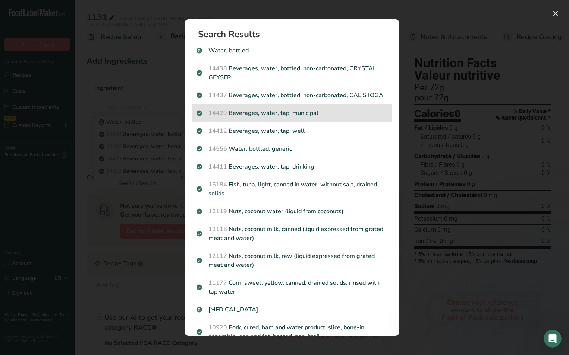 The height and width of the screenshot is (355, 569). What do you see at coordinates (292, 95) in the screenshot?
I see `p: Beverages, water, bottled, non-carbonated, CALISTOGA` at bounding box center [292, 95].